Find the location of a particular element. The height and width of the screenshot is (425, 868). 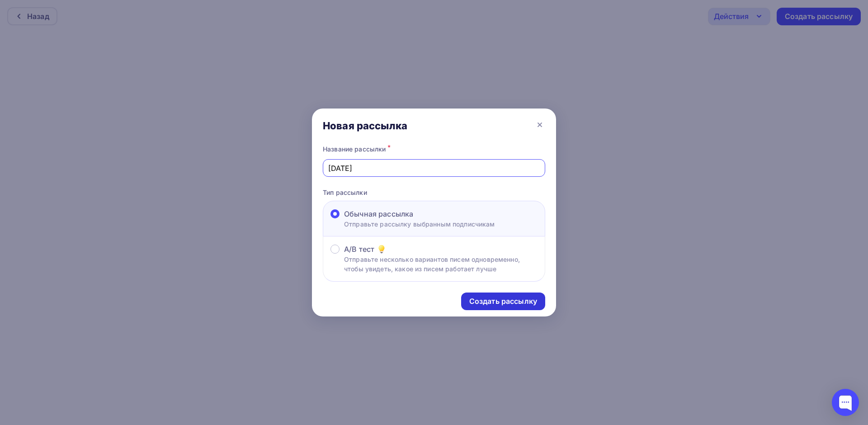

p: Отправьте рассылку выбранным подписчикам is located at coordinates (419, 224).